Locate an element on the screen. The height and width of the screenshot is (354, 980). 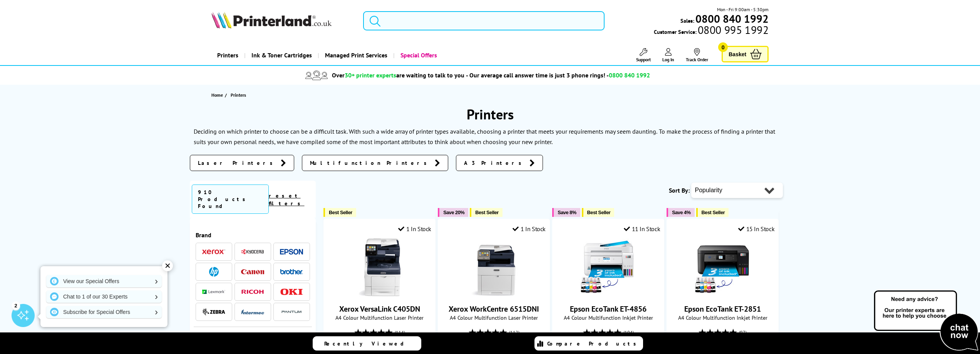
img: OKI is located at coordinates (291, 291).